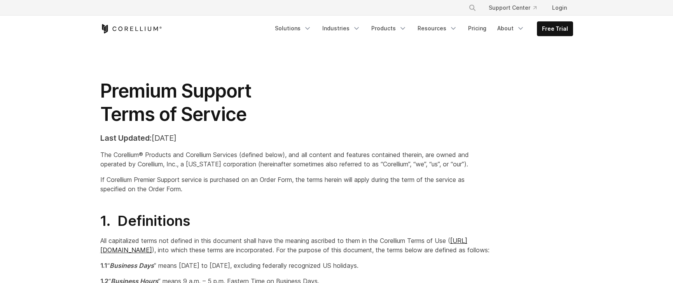 The image size is (673, 283). I want to click on p: The Corellium® Products and Corellium Services (defined below), and all content and features cont..., so click(296, 159).